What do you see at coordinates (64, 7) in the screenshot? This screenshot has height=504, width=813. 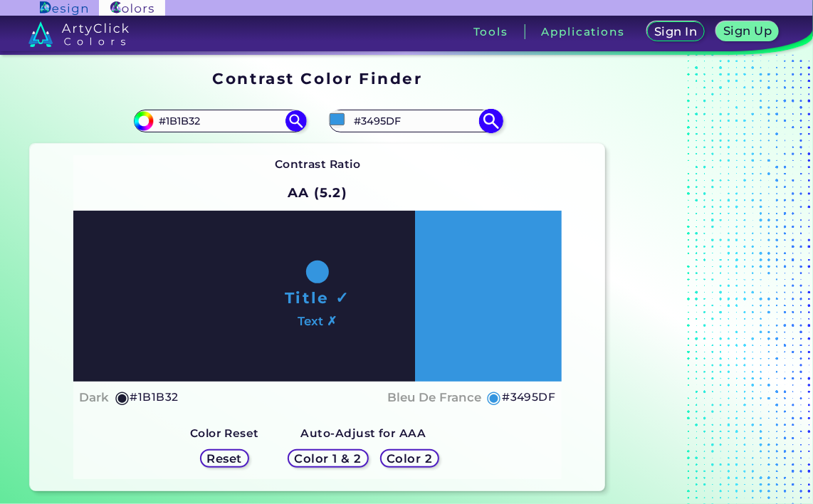 I see `img: ArtyClick Design logo` at bounding box center [64, 7].